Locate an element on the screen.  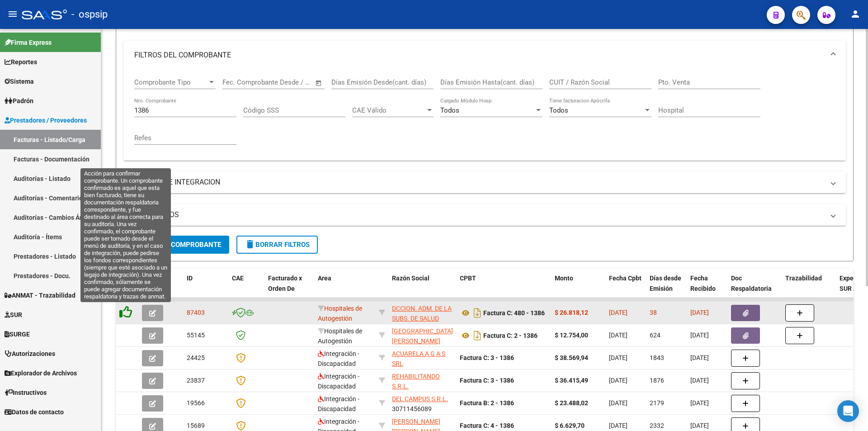
strong: $ 38.569,94 is located at coordinates (571, 358).